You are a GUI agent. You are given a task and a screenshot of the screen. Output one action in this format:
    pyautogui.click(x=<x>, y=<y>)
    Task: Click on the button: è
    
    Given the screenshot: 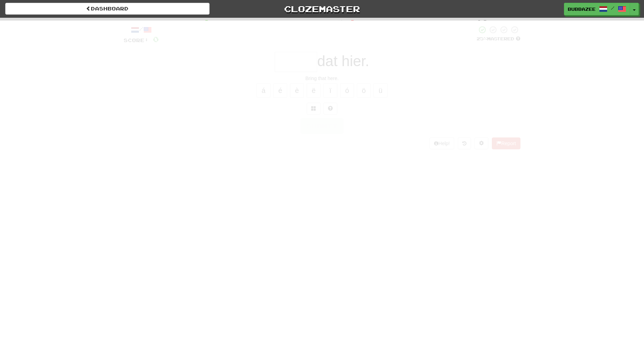 What is the action you would take?
    pyautogui.click(x=297, y=91)
    